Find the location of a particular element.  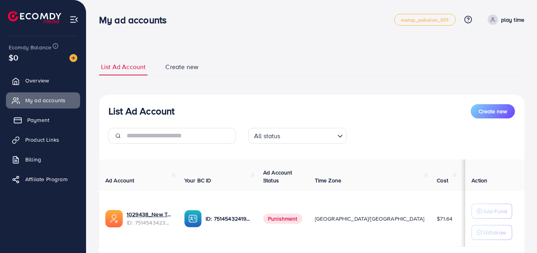

p: Add Fund is located at coordinates (495, 211).